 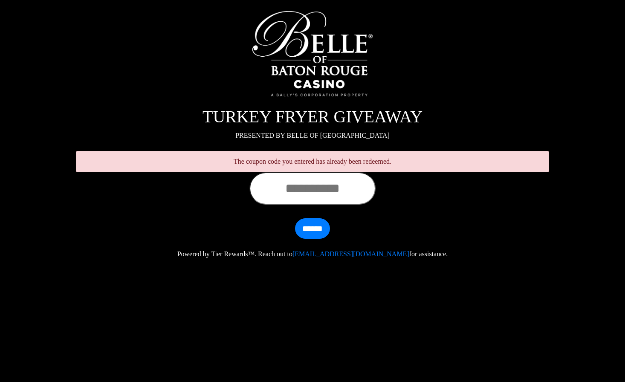 I want to click on div: The coupon code you entered has already been redeemed., so click(x=313, y=162).